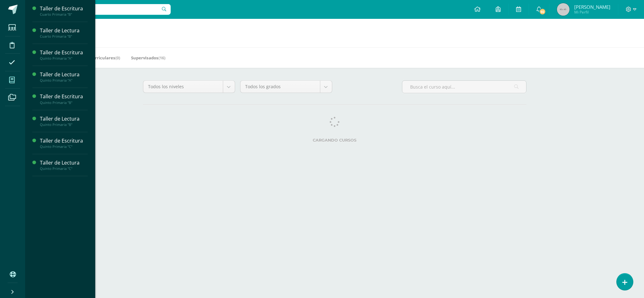  Describe the element at coordinates (162, 58) in the screenshot. I see `span: (16)` at that location.